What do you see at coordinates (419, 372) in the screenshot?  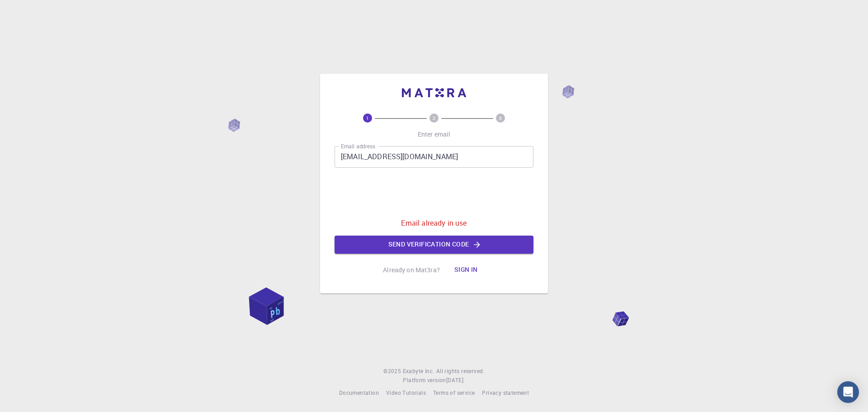 I see `a: Exabyte Inc.` at bounding box center [419, 372].